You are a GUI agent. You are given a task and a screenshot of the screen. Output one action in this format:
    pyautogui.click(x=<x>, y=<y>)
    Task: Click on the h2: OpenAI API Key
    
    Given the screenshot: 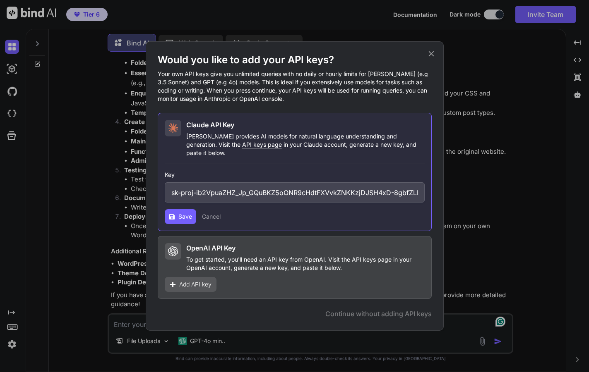 What is the action you would take?
    pyautogui.click(x=211, y=248)
    